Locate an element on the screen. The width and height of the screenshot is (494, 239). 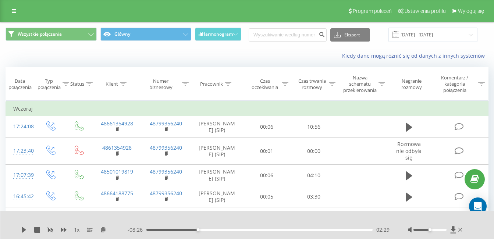
td: Wczoraj is located at coordinates (247, 109).